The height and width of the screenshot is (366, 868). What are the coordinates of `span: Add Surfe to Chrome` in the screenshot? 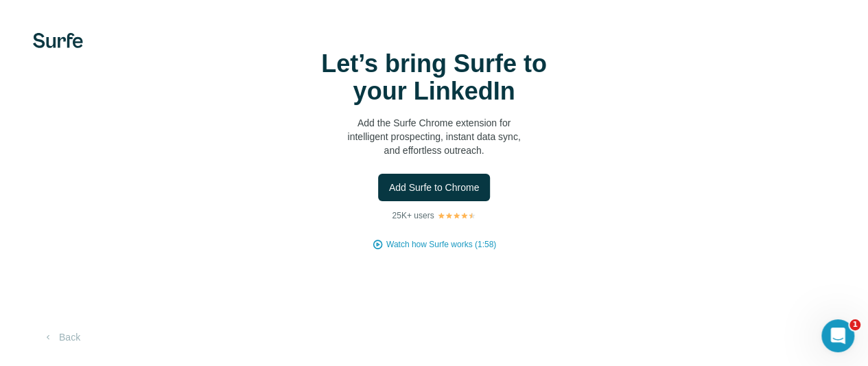 It's located at (435, 188).